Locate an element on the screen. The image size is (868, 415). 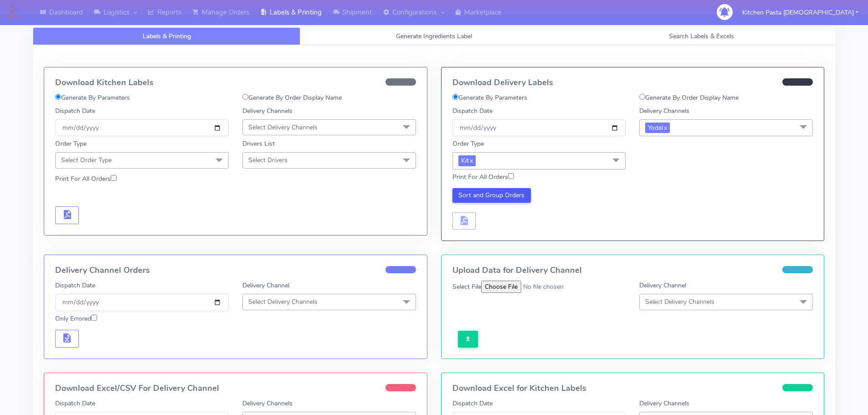
h4: Delivery Channel Orders is located at coordinates (235, 271).